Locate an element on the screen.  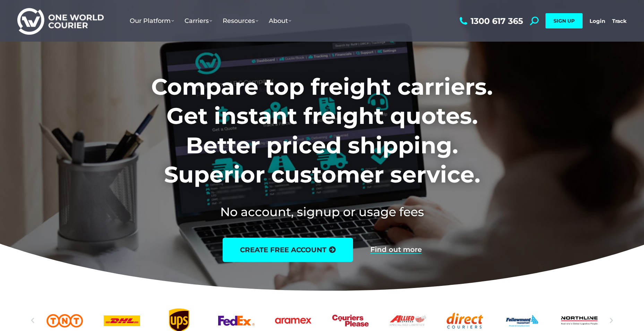
a: Carriers is located at coordinates (198, 21).